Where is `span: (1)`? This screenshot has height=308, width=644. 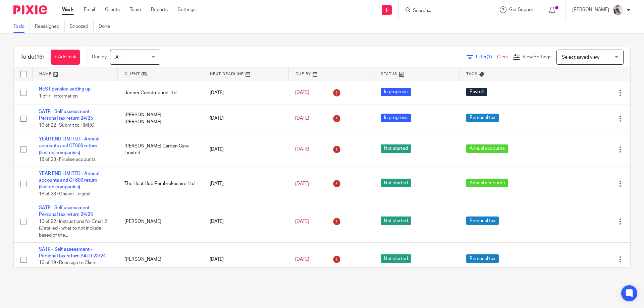
span: (1) is located at coordinates (490, 57).